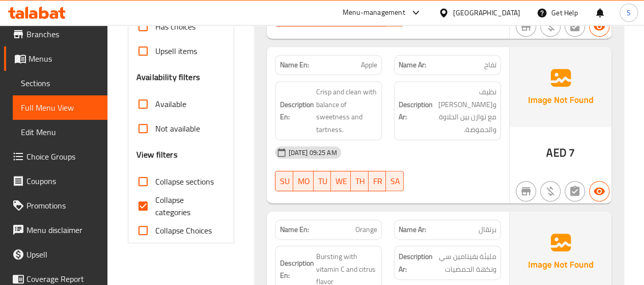 This screenshot has height=285, width=644. Describe the element at coordinates (63, 230) in the screenshot. I see `span: Menu disclaimer` at that location.